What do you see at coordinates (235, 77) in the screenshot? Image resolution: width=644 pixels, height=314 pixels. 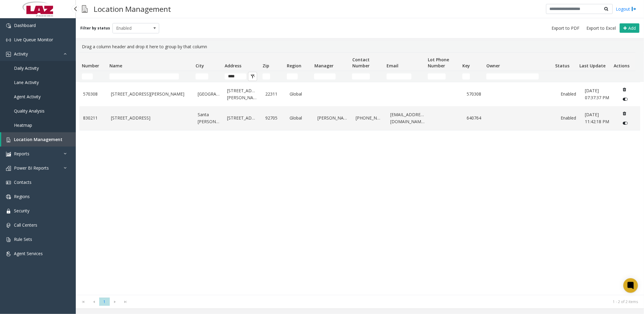 I see `input: Address Filter` at bounding box center [235, 77].